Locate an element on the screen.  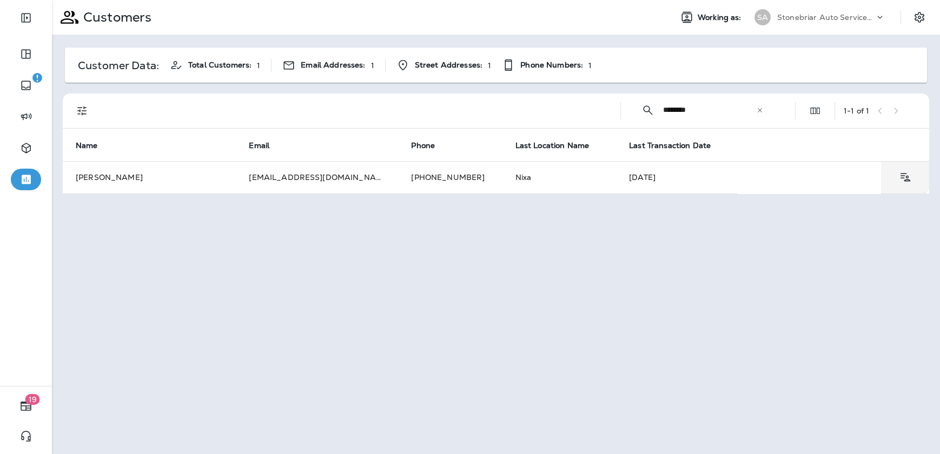
button: Expand Sidebar is located at coordinates (26, 18).